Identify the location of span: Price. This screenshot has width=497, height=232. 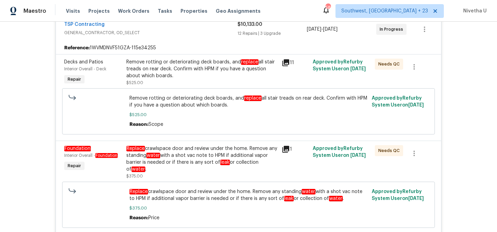
(154, 218).